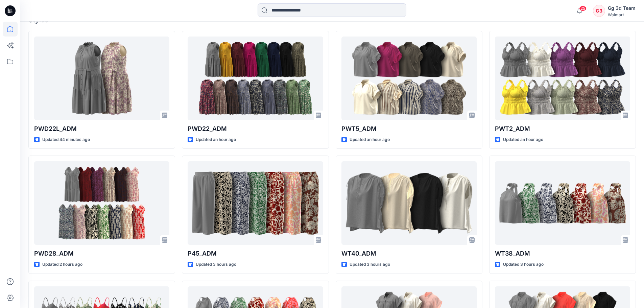 Image resolution: width=644 pixels, height=308 pixels. What do you see at coordinates (583, 9) in the screenshot?
I see `span: 25` at bounding box center [583, 9].